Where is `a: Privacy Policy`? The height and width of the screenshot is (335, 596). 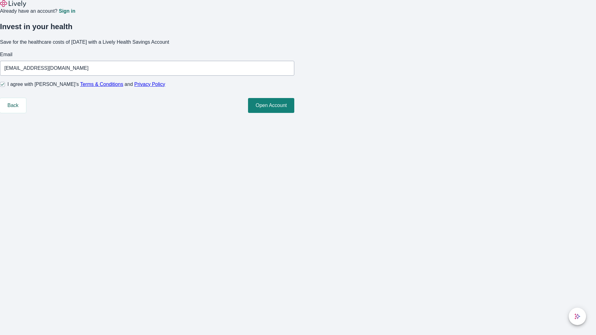
a: Privacy Policy is located at coordinates (150, 84).